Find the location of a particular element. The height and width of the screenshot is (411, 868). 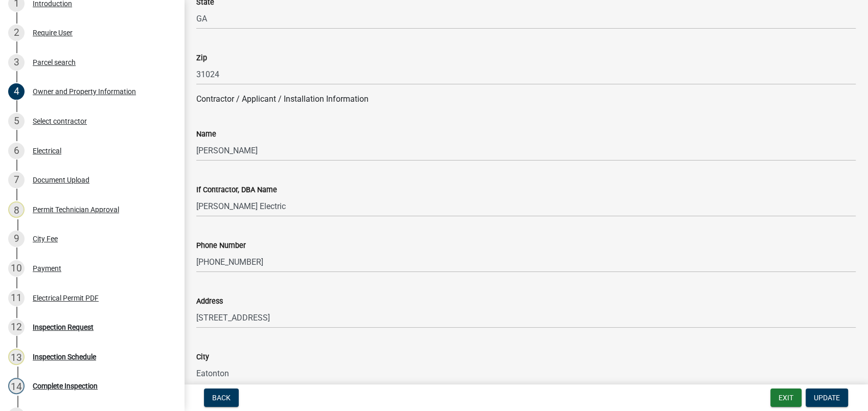

label: If Contractor, DBA Name is located at coordinates (236, 190).